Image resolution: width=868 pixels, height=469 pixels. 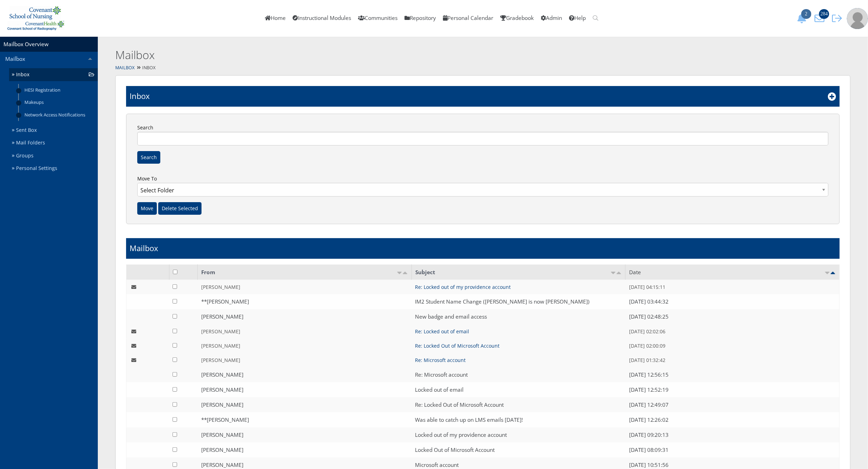 What do you see at coordinates (832, 97) in the screenshot?
I see `i: Add New` at bounding box center [832, 97].